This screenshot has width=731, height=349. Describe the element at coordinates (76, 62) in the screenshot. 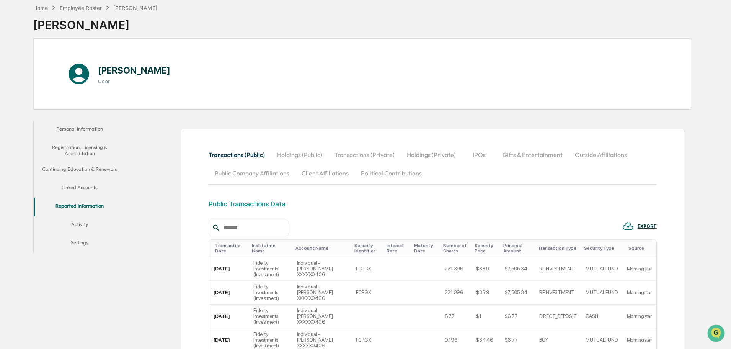

I see `div: Start new chat` at that location.